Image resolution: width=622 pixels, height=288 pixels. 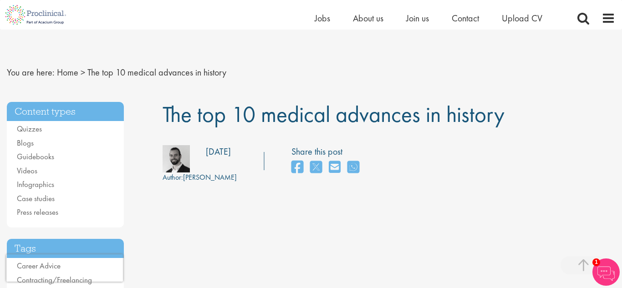 I want to click on a: share on twitter, so click(x=316, y=168).